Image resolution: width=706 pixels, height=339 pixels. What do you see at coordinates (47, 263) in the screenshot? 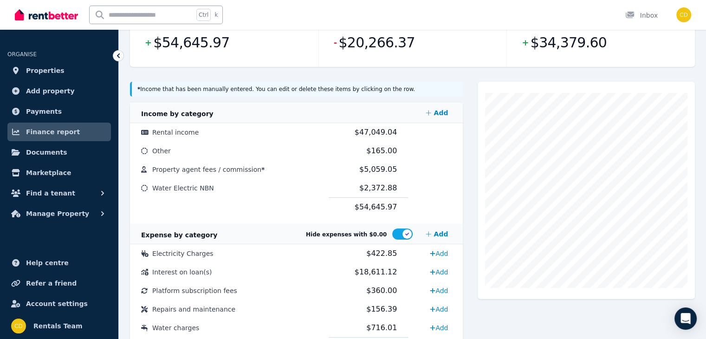
I see `span: Help centre` at bounding box center [47, 263].